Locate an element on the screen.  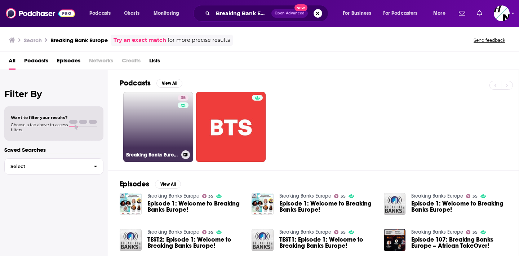
a: Podchaser - Follow, Share and Rate Podcasts is located at coordinates (40, 13).